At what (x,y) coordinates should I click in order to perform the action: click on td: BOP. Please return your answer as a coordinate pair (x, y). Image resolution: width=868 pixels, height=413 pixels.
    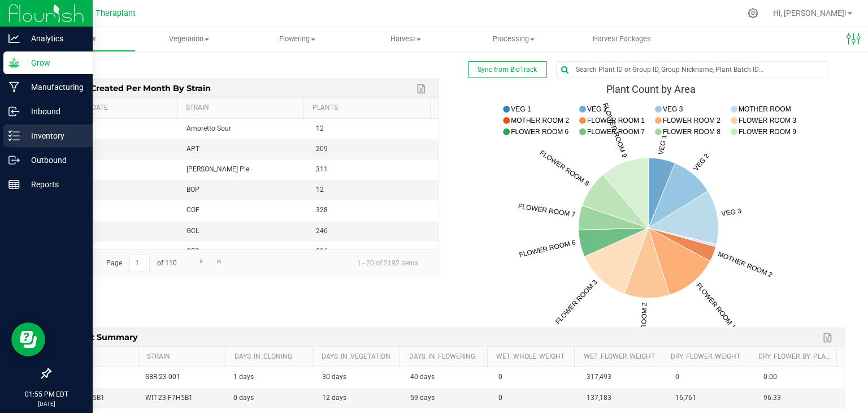
    Looking at the image, I should click on (244, 190).